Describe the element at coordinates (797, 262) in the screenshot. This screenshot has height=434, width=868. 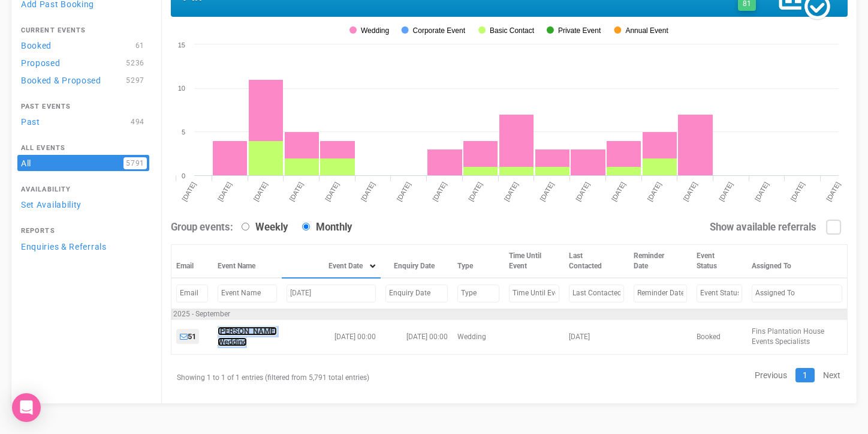
I see `th: Assigned To` at that location.